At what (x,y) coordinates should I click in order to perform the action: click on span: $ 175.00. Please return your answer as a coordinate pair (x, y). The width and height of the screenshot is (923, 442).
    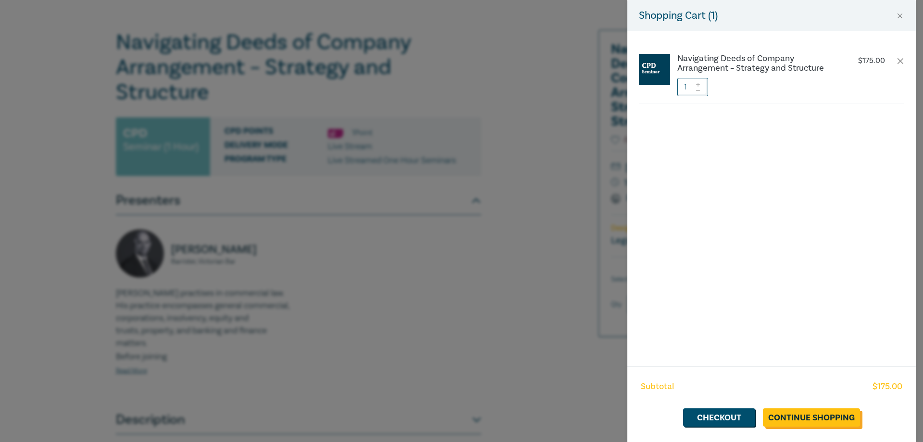
    Looking at the image, I should click on (887, 386).